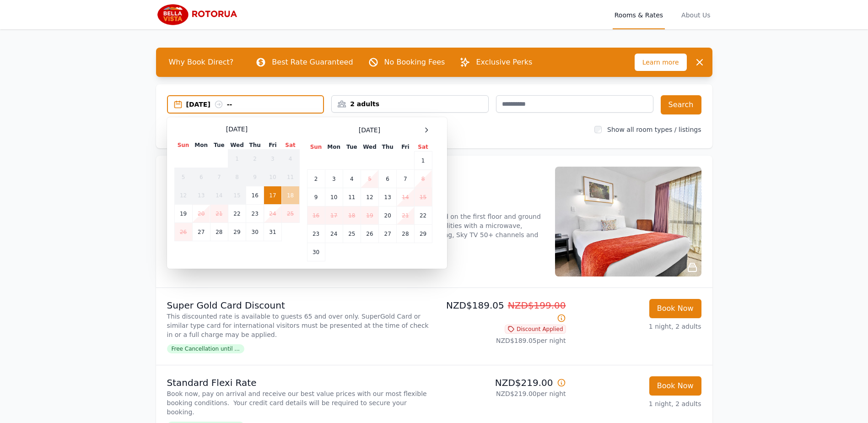 This screenshot has height=423, width=868. Describe the element at coordinates (273, 232) in the screenshot. I see `td: 31` at that location.